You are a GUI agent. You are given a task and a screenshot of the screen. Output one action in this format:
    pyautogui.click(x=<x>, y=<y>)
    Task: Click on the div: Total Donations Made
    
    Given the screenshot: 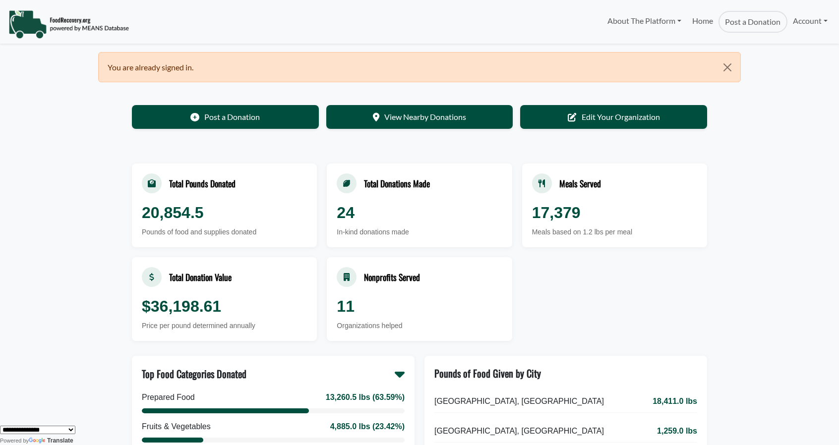 What is the action you would take?
    pyautogui.click(x=397, y=183)
    